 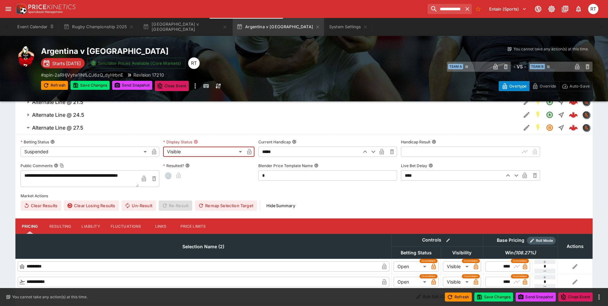 What do you see at coordinates (573, 128) in the screenshot?
I see `a: fcc5bb21-c2be-4b60-becf-7cad0f6f981e` at bounding box center [573, 128].